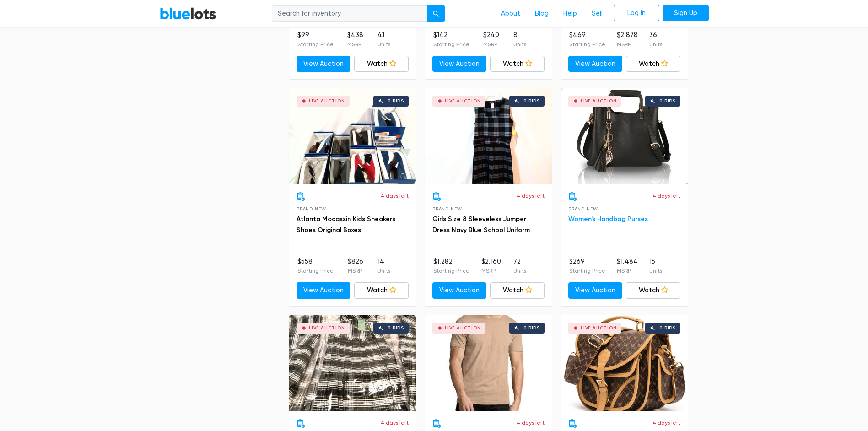 The height and width of the screenshot is (431, 868). What do you see at coordinates (656, 39) in the screenshot?
I see `li: 36` at bounding box center [656, 39].